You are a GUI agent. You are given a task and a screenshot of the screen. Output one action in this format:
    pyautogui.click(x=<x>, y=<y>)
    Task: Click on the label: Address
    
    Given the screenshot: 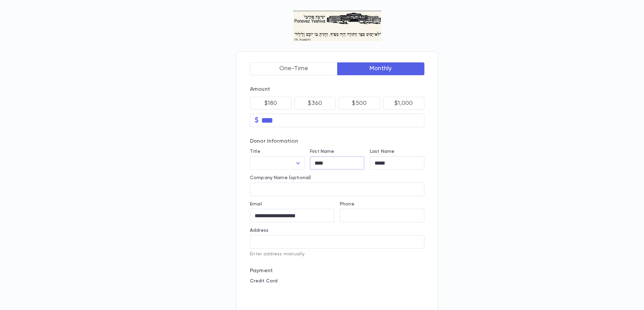 What is the action you would take?
    pyautogui.click(x=259, y=230)
    